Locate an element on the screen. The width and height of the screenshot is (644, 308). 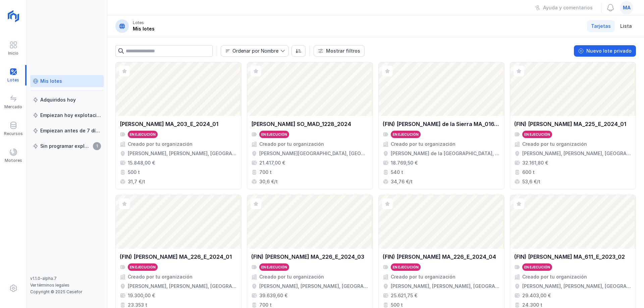
div: Ayuda y comentarios is located at coordinates (567, 8).